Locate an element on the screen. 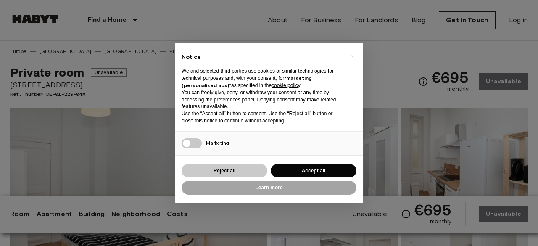 The height and width of the screenshot is (246, 538). button: Learn more is located at coordinates (269, 187).